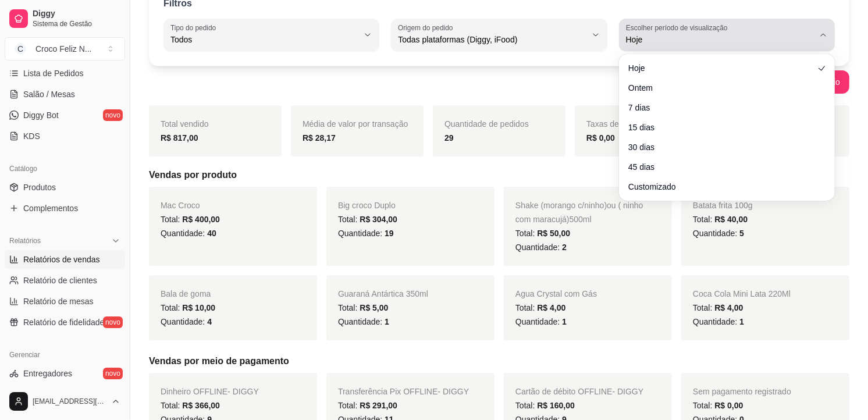 The image size is (868, 420). Describe the element at coordinates (553, 233) in the screenshot. I see `span: R$ 50,00` at that location.